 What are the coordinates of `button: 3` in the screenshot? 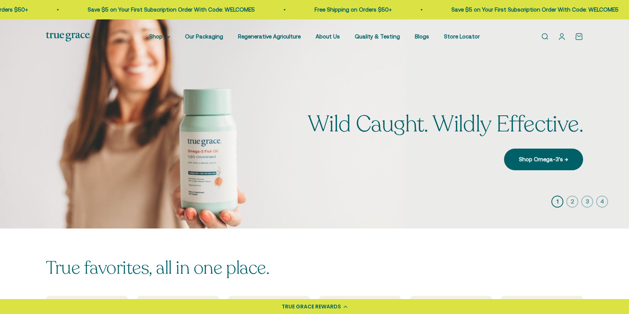 It's located at (587, 201).